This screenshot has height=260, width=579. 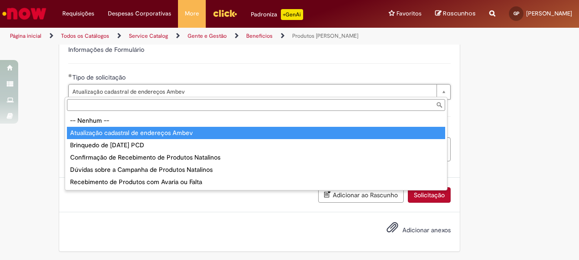 I want to click on div: Recebimento de Produtos com Avaria ou Falta, so click(x=256, y=182).